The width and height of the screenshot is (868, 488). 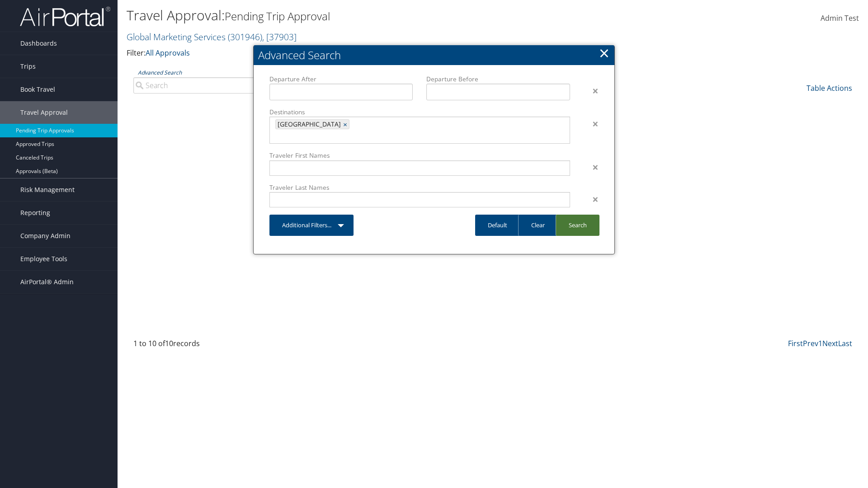 What do you see at coordinates (47, 282) in the screenshot?
I see `span: AirPortal® Admin` at bounding box center [47, 282].